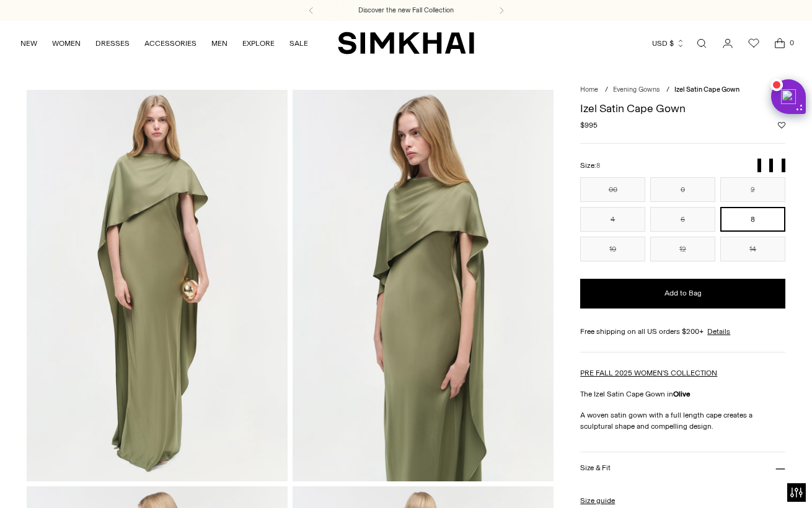  Describe the element at coordinates (597, 501) in the screenshot. I see `a: Size guide` at that location.